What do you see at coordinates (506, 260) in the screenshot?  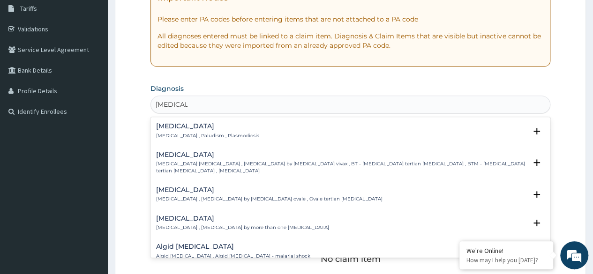 I see `p: How may I help you today?` at bounding box center [506, 260].